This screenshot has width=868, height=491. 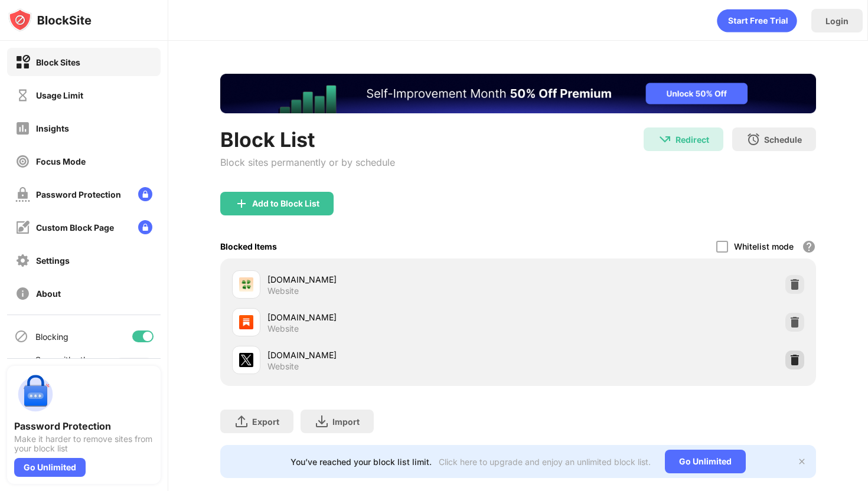 I want to click on div: Make it harder to remove sites from your block list, so click(x=84, y=444).